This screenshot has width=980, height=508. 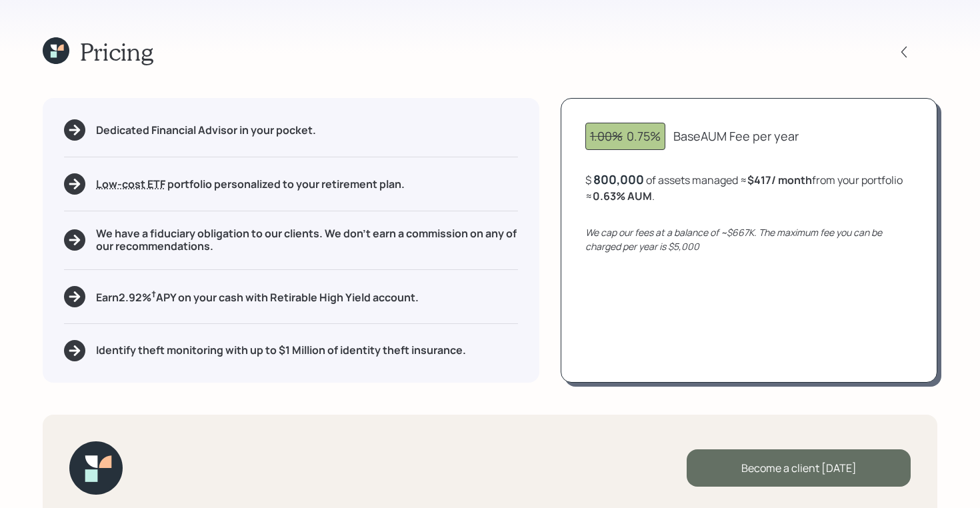 What do you see at coordinates (606, 136) in the screenshot?
I see `span: 1.00%` at bounding box center [606, 136].